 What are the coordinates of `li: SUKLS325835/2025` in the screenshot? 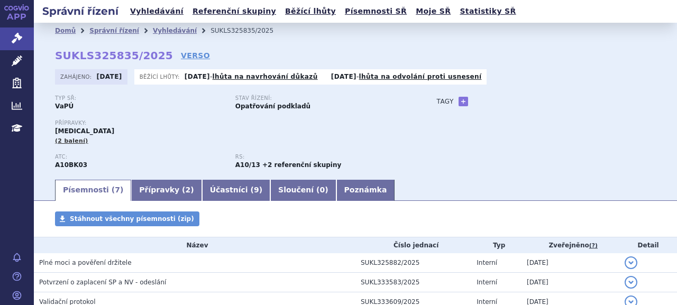 It's located at (248, 31).